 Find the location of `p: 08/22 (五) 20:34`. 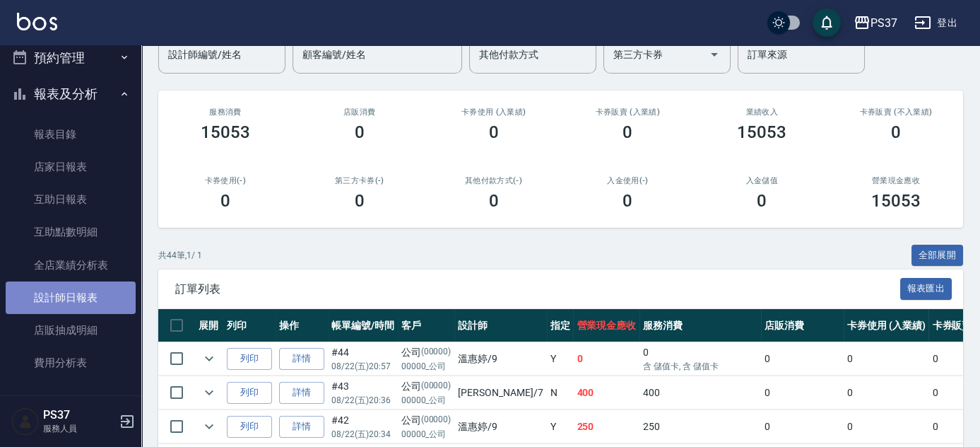

p: 08/22 (五) 20:34 is located at coordinates (363, 434).